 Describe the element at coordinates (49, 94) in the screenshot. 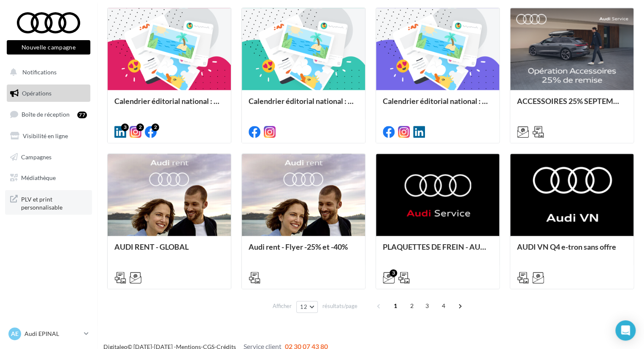

I see `a: Opérations` at that location.